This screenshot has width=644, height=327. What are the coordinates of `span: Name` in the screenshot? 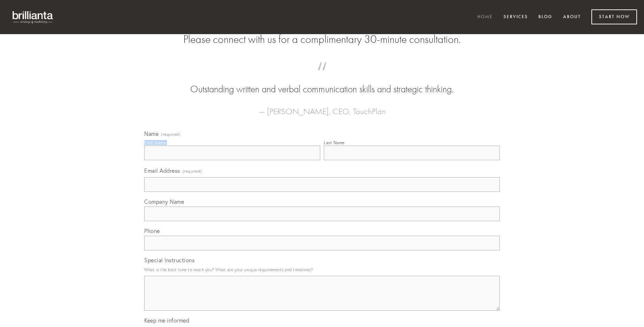 It's located at (151, 134).